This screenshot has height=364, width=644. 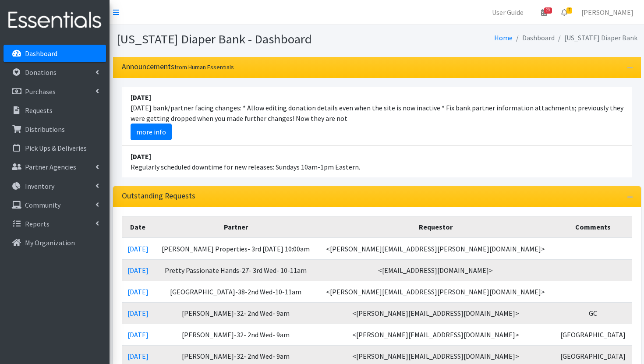 What do you see at coordinates (55, 92) in the screenshot?
I see `a: Purchases` at bounding box center [55, 92].